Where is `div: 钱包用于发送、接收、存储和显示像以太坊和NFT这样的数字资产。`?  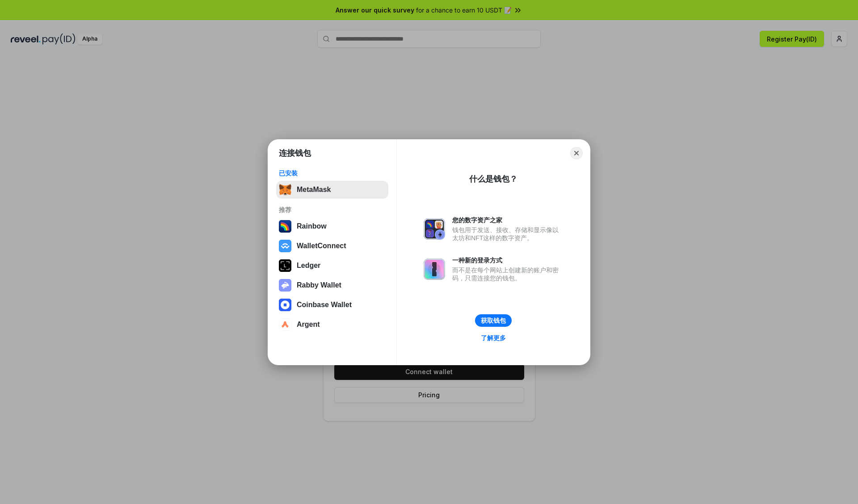 div: 钱包用于发送、接收、存储和显示像以太坊和NFT这样的数字资产。 is located at coordinates (508, 234).